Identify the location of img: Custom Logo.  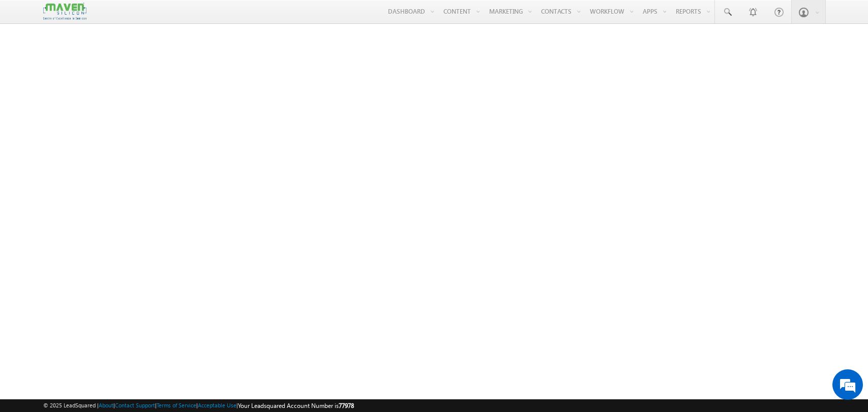
(65, 11).